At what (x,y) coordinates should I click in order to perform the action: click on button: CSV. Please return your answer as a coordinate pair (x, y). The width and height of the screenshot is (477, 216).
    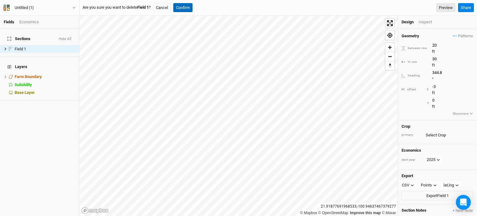
    Looking at the image, I should click on (408, 185).